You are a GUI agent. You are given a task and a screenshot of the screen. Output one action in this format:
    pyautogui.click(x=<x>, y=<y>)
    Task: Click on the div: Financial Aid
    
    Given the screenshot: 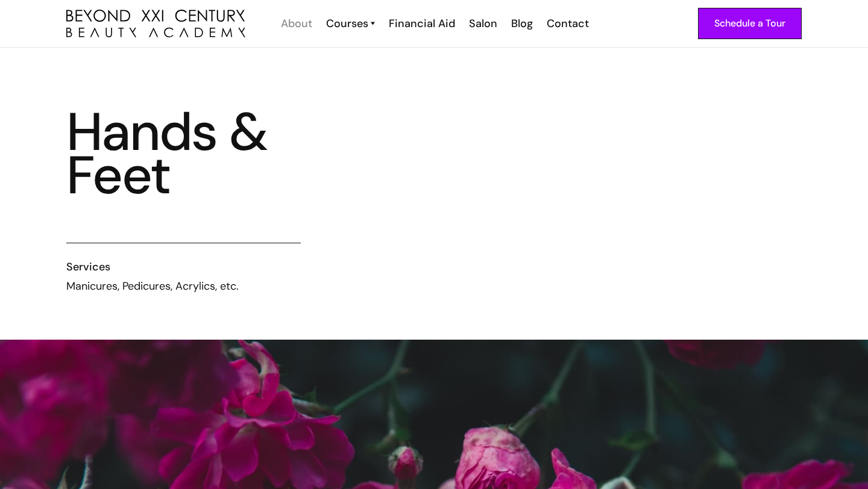 What is the action you would take?
    pyautogui.click(x=422, y=24)
    